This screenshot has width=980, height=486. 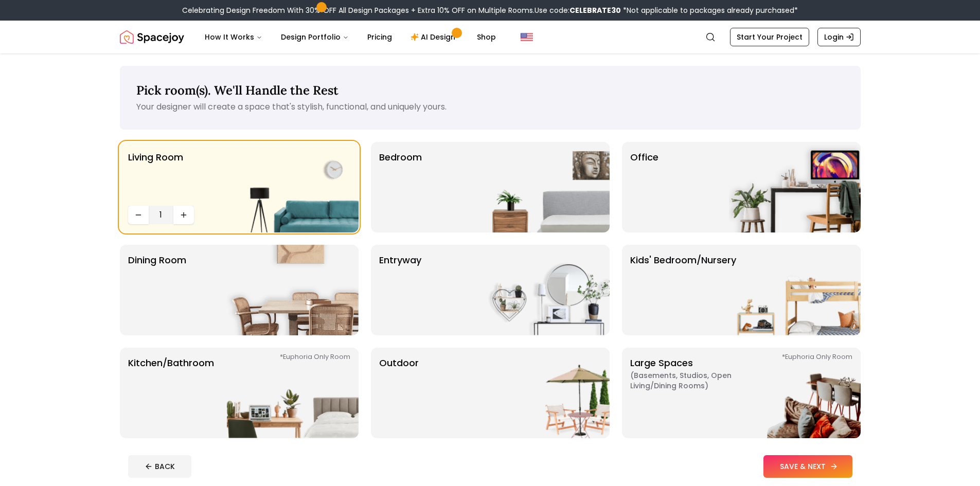 I want to click on img: Large Spaces *Euphoria Only, so click(x=795, y=393).